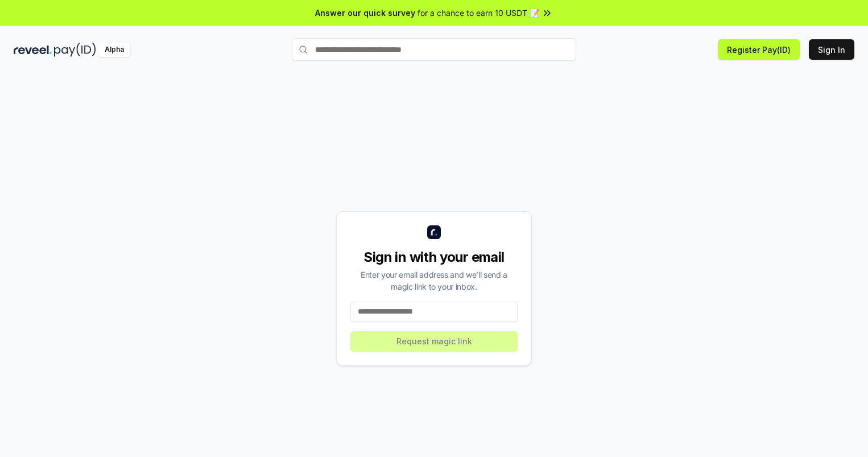 The width and height of the screenshot is (868, 457). Describe the element at coordinates (434, 257) in the screenshot. I see `div: Sign in with your email` at that location.